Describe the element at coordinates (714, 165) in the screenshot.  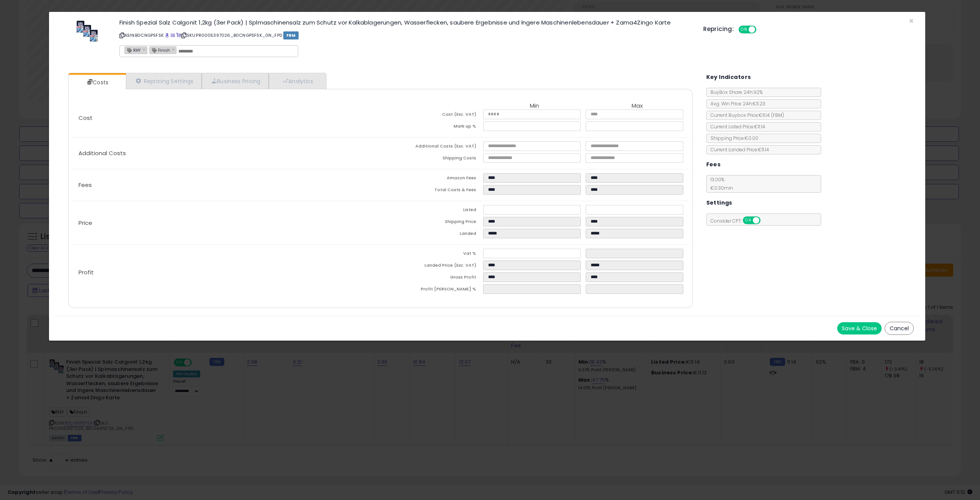
I see `h5: Fees` at that location.